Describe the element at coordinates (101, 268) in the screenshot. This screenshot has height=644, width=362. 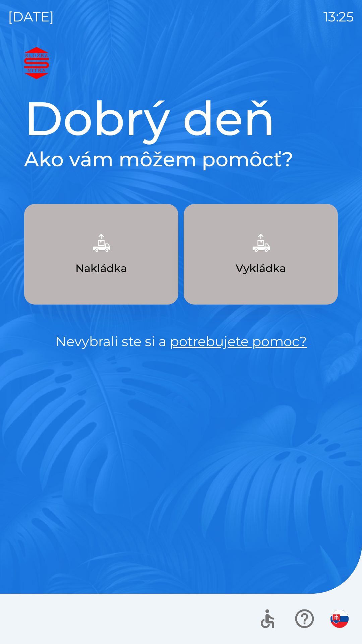
I see `p: Nakládka` at that location.